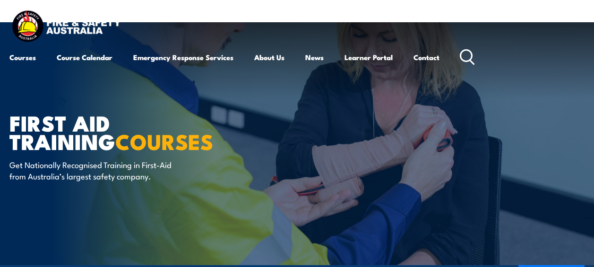 The image size is (594, 267). What do you see at coordinates (314, 57) in the screenshot?
I see `a: News` at bounding box center [314, 57].